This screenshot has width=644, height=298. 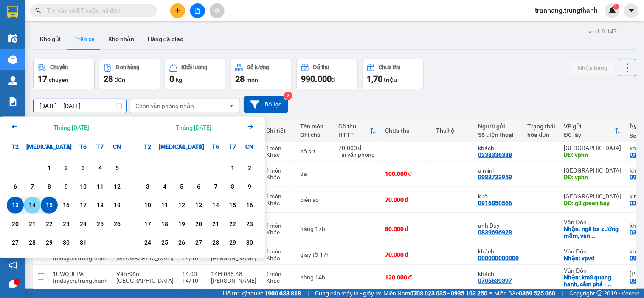 I want to click on div: 27, so click(x=15, y=243).